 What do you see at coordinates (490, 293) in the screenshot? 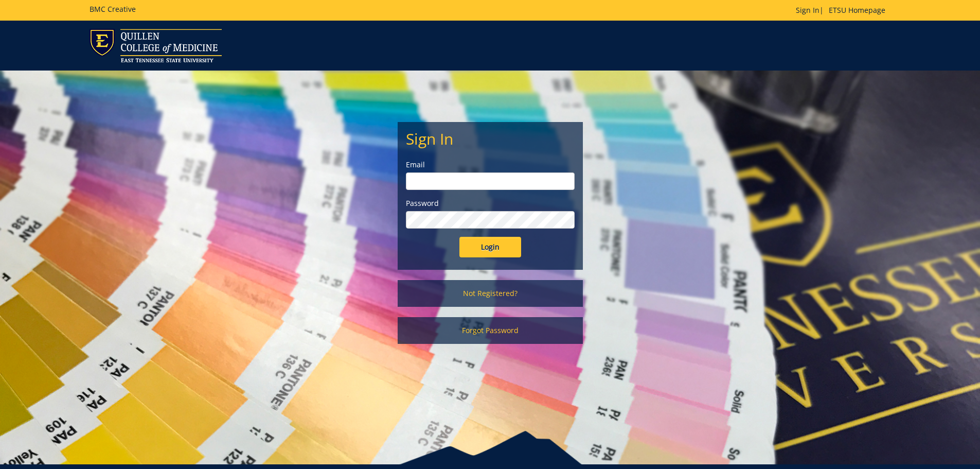
I see `a: Not Registered?` at bounding box center [490, 293].